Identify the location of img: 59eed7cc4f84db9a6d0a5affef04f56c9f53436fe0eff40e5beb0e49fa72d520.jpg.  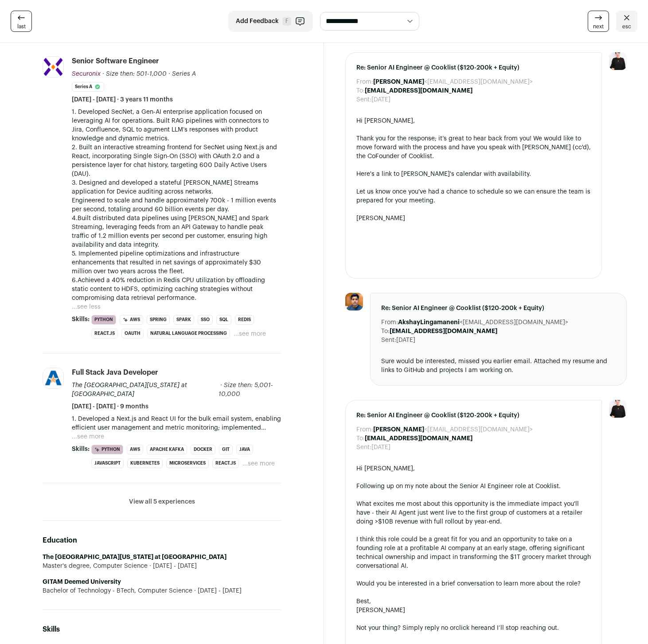
(53, 378).